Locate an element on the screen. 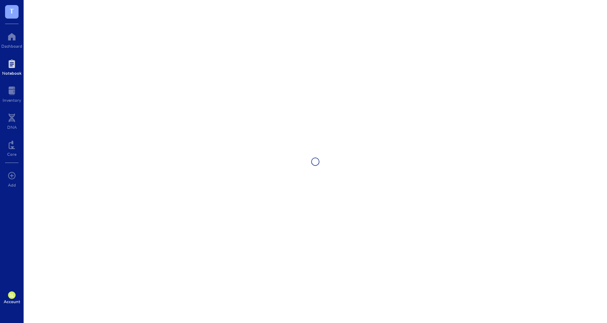 The height and width of the screenshot is (323, 607). div: Dashboard is located at coordinates (12, 46).